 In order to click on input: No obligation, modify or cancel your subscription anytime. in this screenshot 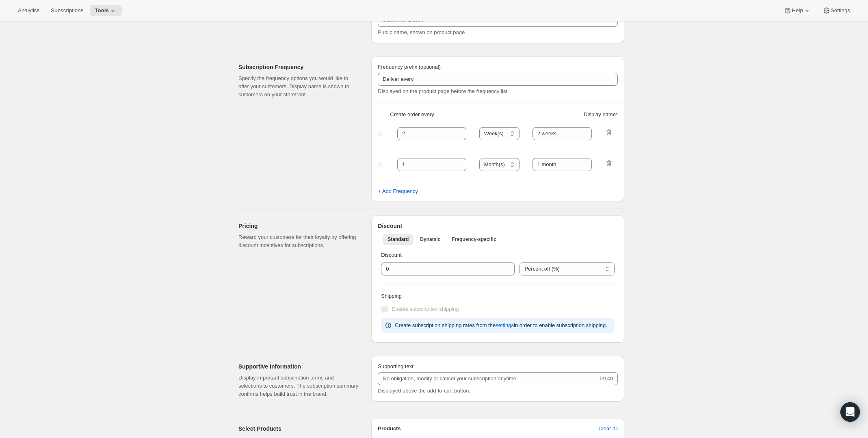, I will do `click(488, 379)`.